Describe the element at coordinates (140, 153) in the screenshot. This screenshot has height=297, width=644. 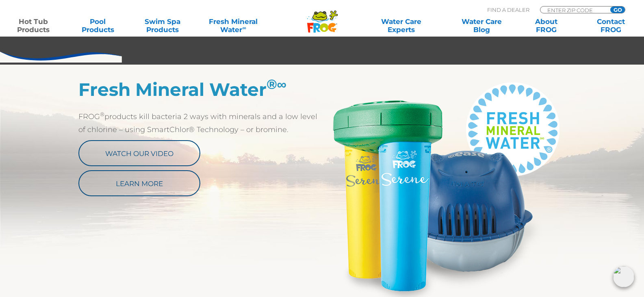
I see `a: Watch Our Video` at that location.